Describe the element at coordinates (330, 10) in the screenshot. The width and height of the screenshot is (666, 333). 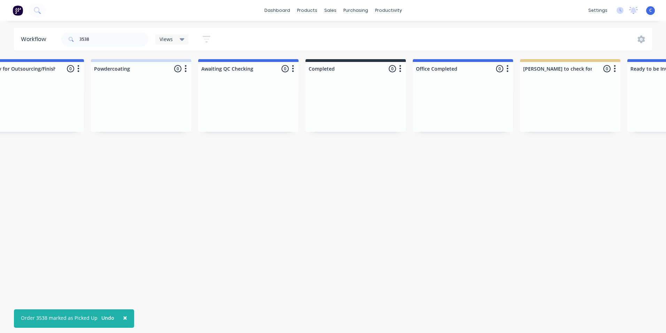
I see `div: sales` at that location.